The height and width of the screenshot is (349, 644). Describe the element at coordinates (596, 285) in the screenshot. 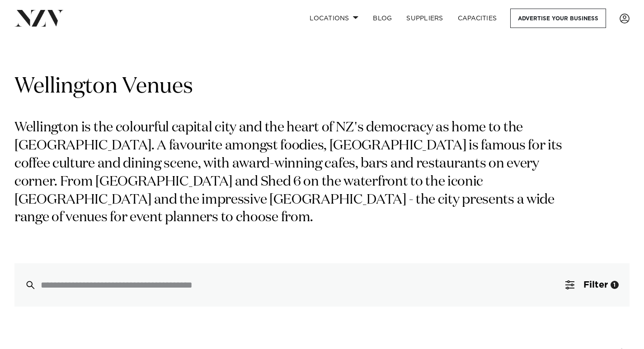

I see `span: Filter` at that location.